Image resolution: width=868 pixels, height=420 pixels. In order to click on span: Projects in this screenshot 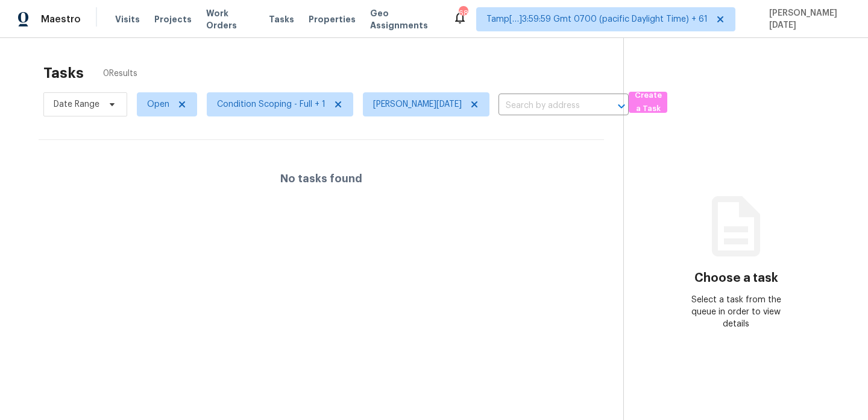, I will do `click(173, 19)`.